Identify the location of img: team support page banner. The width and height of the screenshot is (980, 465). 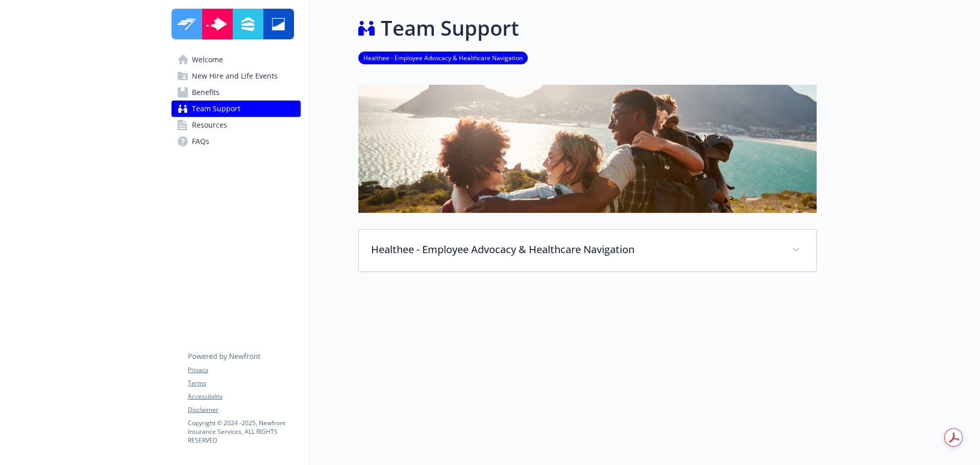
(588, 148).